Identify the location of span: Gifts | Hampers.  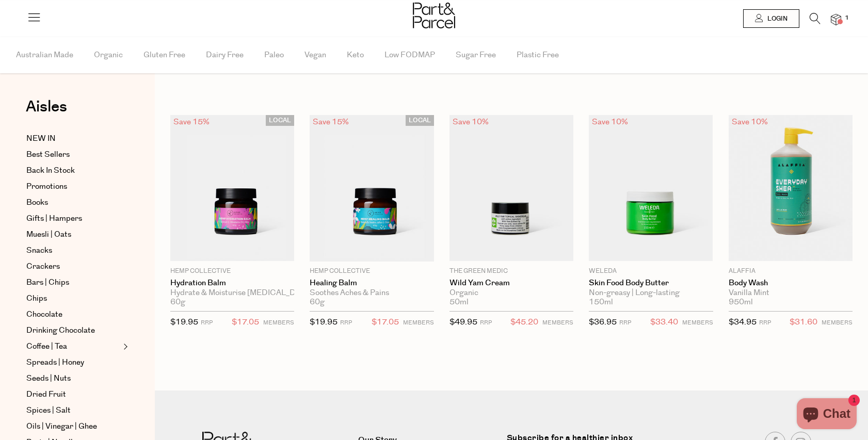
(54, 219).